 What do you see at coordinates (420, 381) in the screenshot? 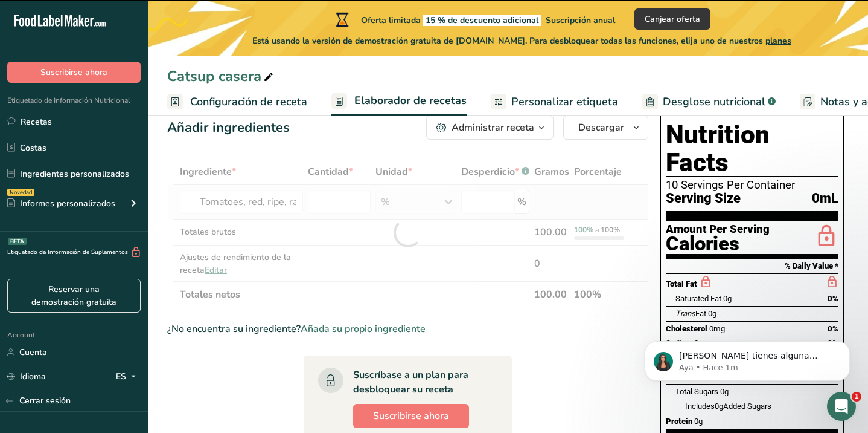
I see `div: Suscríbase a un plan para desbloquear su receta` at bounding box center [420, 381].